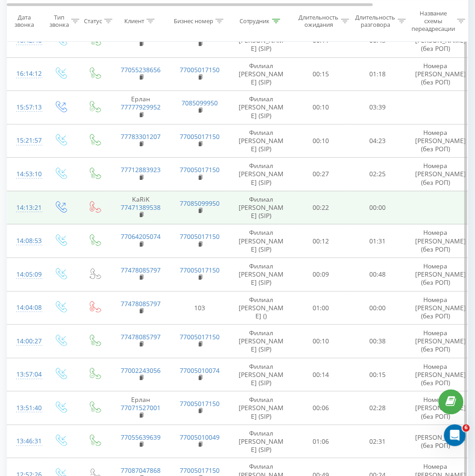  Describe the element at coordinates (200, 203) in the screenshot. I see `a: 77085099950` at that location.